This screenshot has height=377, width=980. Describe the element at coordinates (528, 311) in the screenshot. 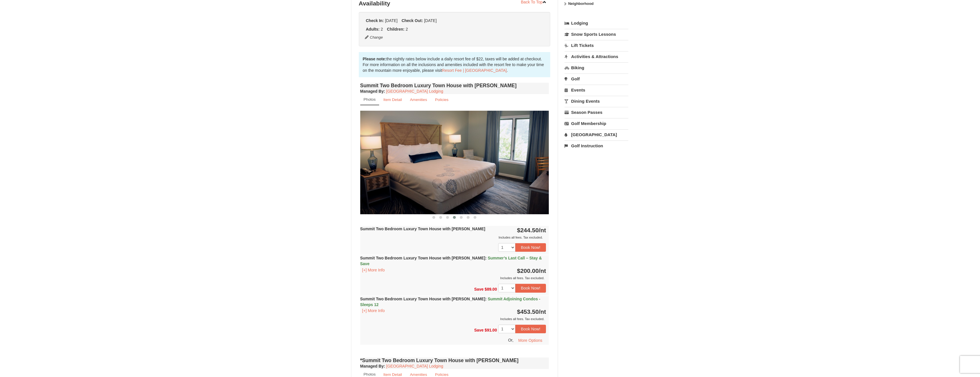

I see `span: $453.50` at that location.